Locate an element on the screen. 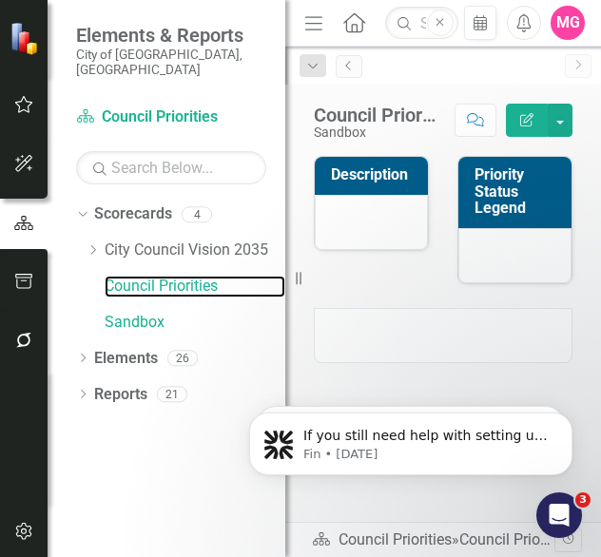 This screenshot has width=601, height=557. a: Reports is located at coordinates (121, 395).